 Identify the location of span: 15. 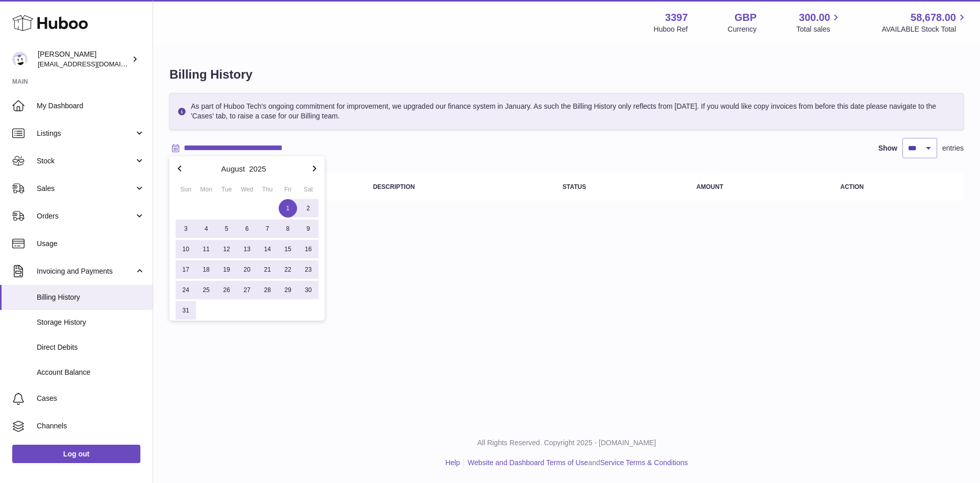
(288, 249).